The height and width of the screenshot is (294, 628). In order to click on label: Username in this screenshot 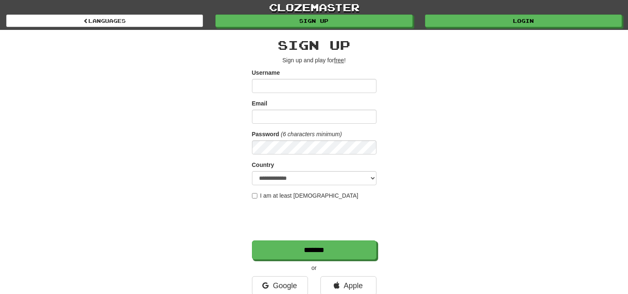, I will do `click(266, 73)`.